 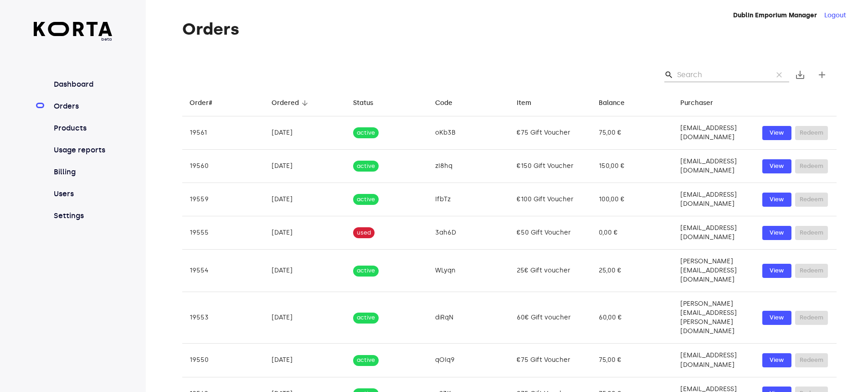 I want to click on input: Search, so click(x=721, y=74).